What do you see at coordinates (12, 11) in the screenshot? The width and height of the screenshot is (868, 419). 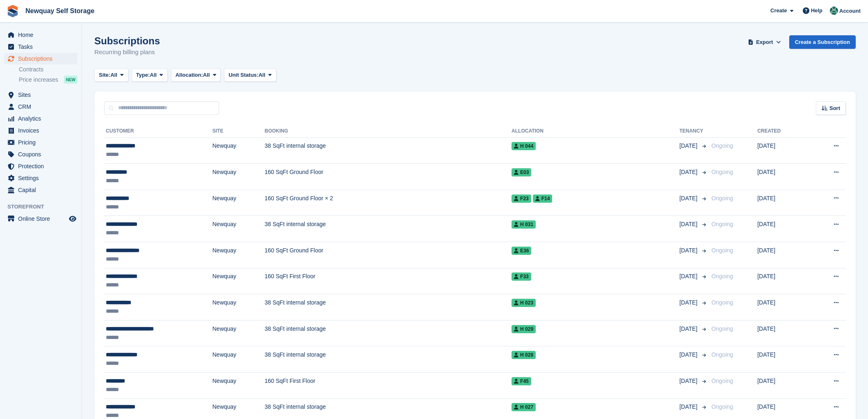 I see `img: stora-icon-8386f47178a22dfd0bd8f6a31ec36ba5ce8667c1dd55bd0f319d3a0aa187defe.svg` at bounding box center [12, 11].